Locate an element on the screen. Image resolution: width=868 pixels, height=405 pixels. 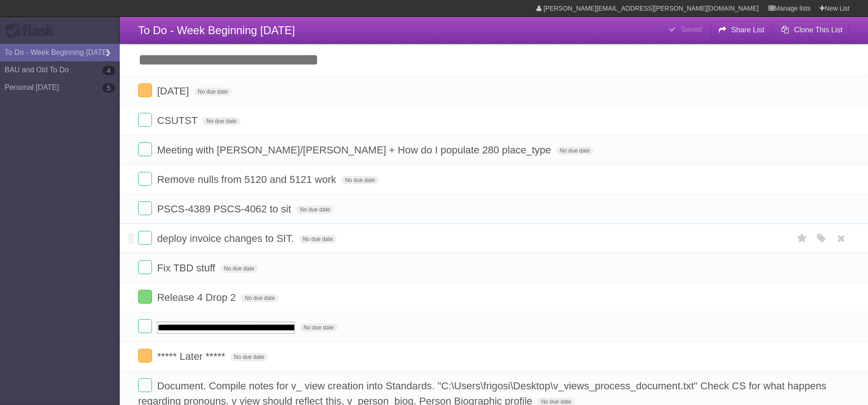
span: PSCS-4389 PSCS-4062 to sit is located at coordinates (225, 209).